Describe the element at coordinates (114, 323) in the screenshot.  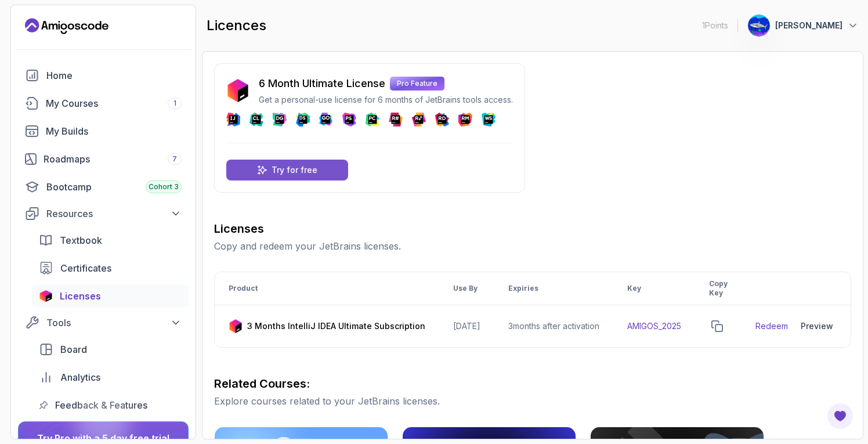
I see `div: Tools` at that location.